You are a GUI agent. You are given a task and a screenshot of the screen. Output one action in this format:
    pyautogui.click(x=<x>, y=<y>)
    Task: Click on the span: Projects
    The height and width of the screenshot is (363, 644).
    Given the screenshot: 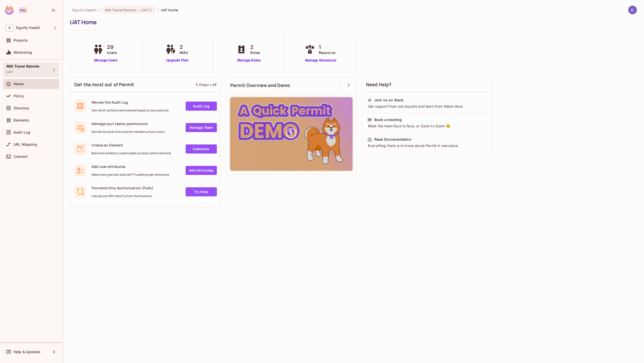 What is the action you would take?
    pyautogui.click(x=21, y=41)
    